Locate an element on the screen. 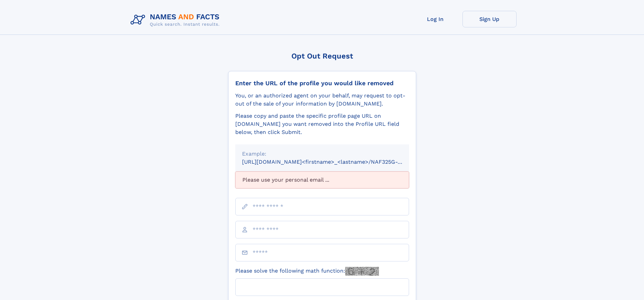  img: Logo Names and Facts is located at coordinates (177, 20).